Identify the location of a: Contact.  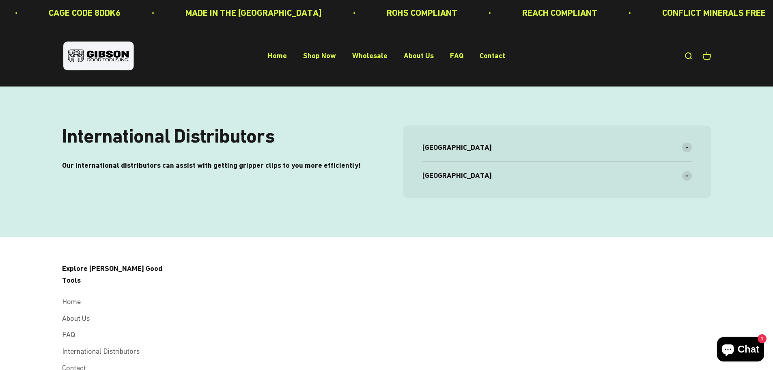
(492, 56).